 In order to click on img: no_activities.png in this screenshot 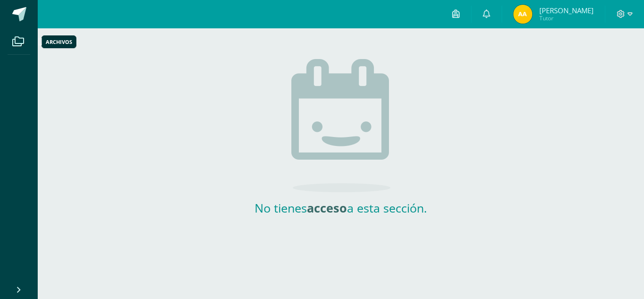, I will do `click(341, 125)`.